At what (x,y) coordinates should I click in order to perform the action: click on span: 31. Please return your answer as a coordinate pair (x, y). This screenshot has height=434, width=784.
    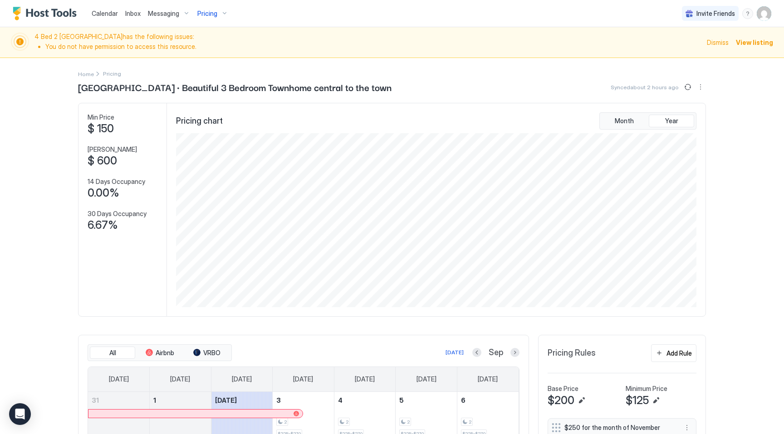
    Looking at the image, I should click on (95, 400).